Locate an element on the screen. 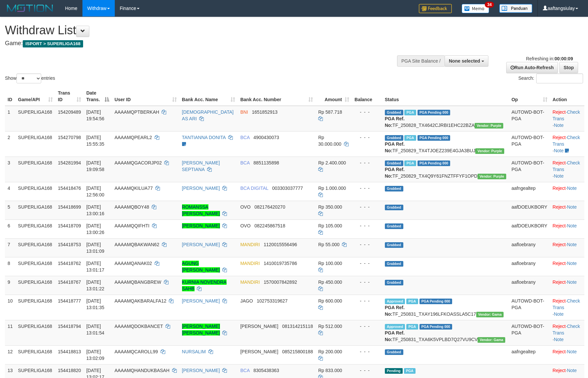 This screenshot has height=378, width=588. span: OVO is located at coordinates (246, 207).